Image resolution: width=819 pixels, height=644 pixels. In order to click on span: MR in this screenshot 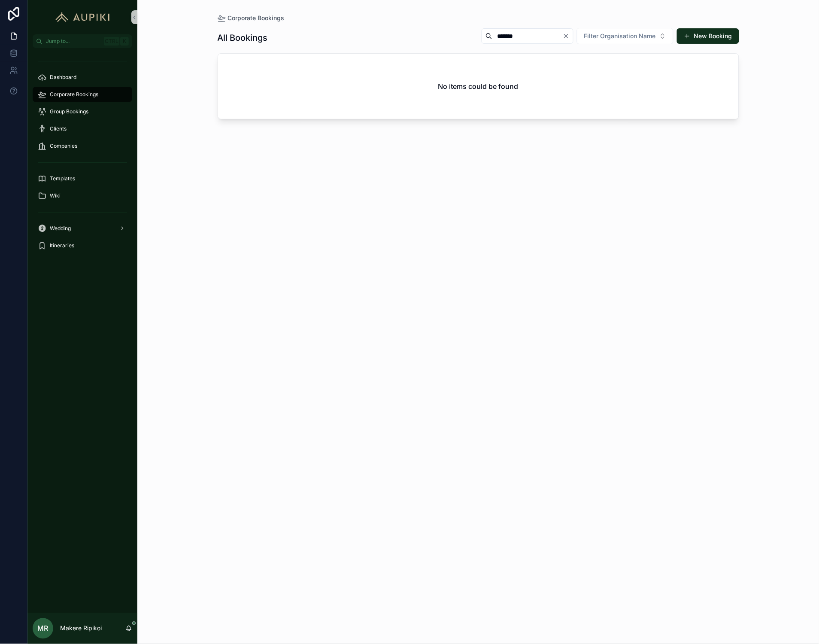, I will do `click(43, 629)`.